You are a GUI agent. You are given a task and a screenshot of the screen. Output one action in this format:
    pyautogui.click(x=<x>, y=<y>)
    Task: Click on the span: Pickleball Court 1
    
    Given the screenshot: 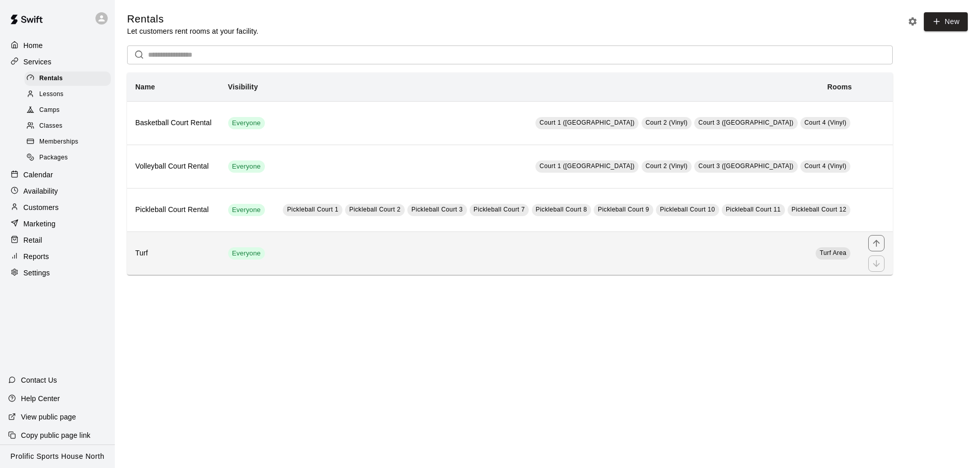 What is the action you would take?
    pyautogui.click(x=312, y=210)
    